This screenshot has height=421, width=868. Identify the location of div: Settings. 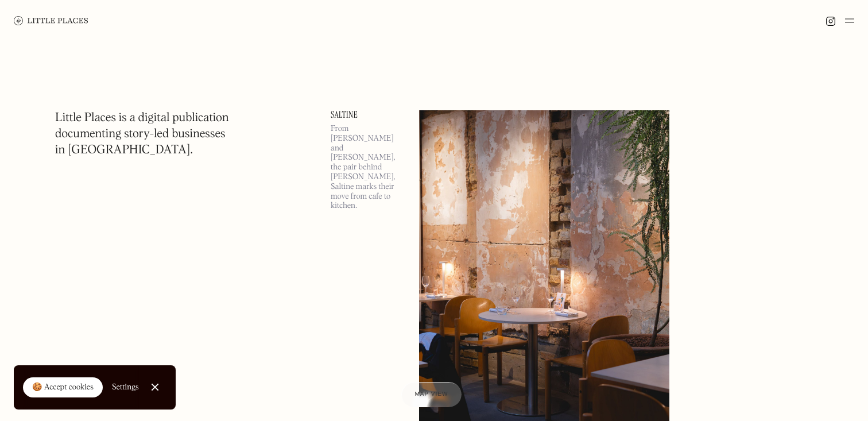
(125, 387).